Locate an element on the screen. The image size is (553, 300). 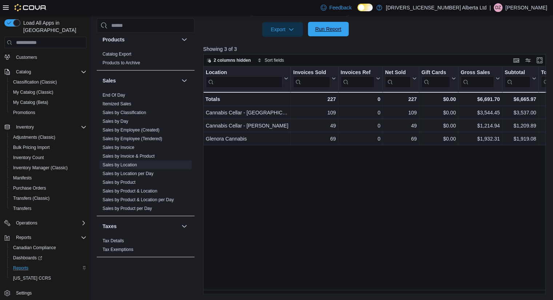
a: Tax Details is located at coordinates (113, 241).